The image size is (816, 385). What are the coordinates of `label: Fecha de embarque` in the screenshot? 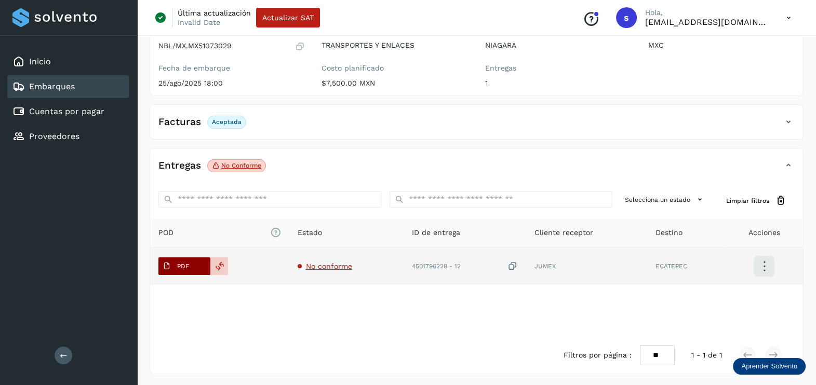 It's located at (232, 68).